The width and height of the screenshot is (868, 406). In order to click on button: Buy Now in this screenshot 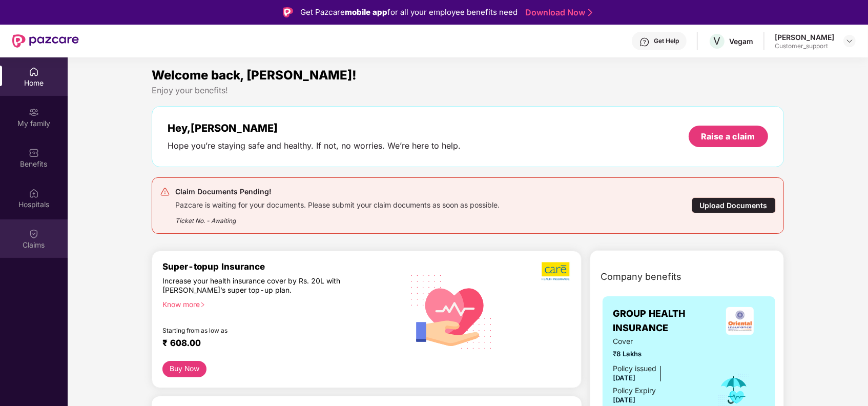, I will do `click(184, 369)`.